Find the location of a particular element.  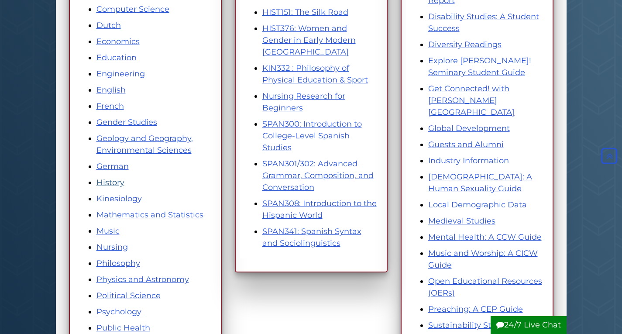

a: SPAN301/302: Advanced Grammar, Composition, and Conversation is located at coordinates (318, 176).